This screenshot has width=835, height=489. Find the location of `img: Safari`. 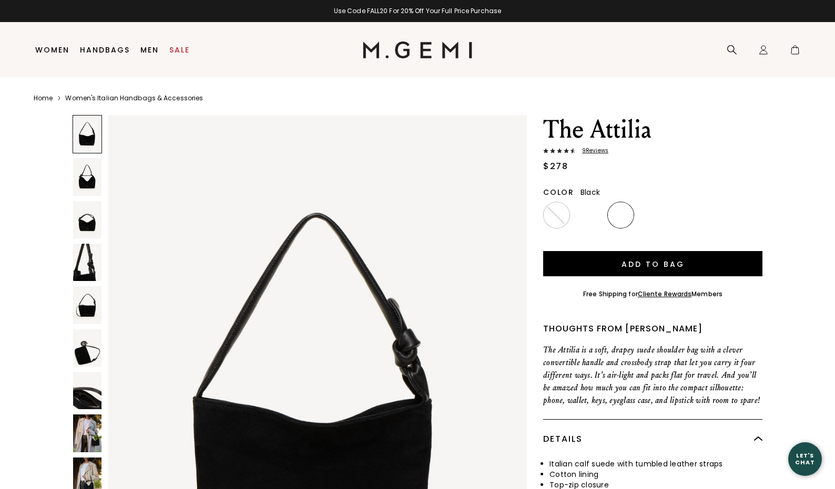

img: Safari is located at coordinates (556, 215).